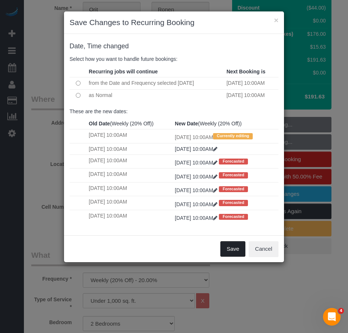  I want to click on span: Currently editing, so click(233, 136).